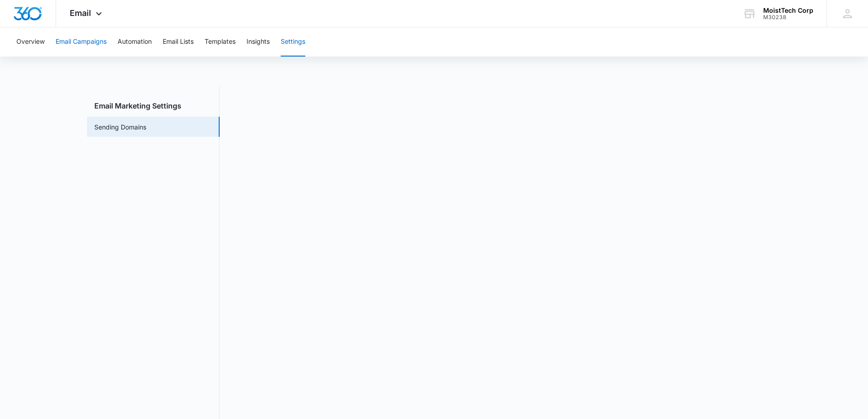 The image size is (868, 419). I want to click on span: Email, so click(80, 13).